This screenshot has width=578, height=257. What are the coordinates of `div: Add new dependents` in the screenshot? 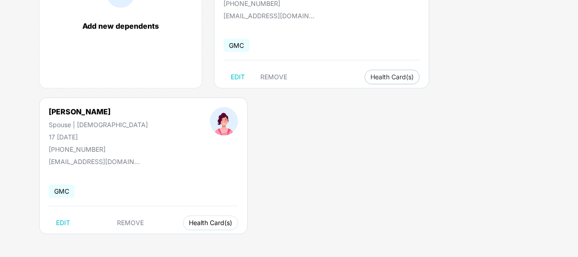 It's located at (121, 26).